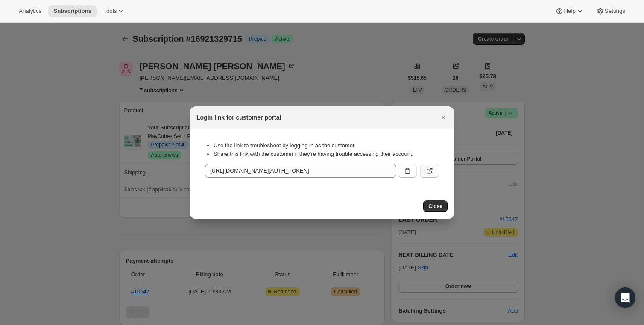 Image resolution: width=644 pixels, height=325 pixels. What do you see at coordinates (615, 11) in the screenshot?
I see `span: Settings` at bounding box center [615, 11].